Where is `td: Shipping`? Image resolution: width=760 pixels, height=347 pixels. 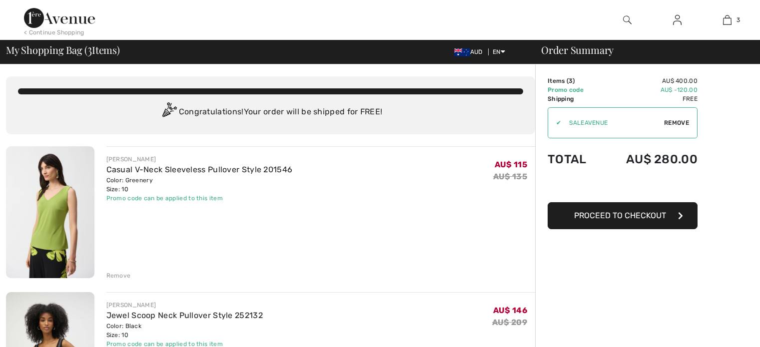 td: Shipping is located at coordinates (574, 99).